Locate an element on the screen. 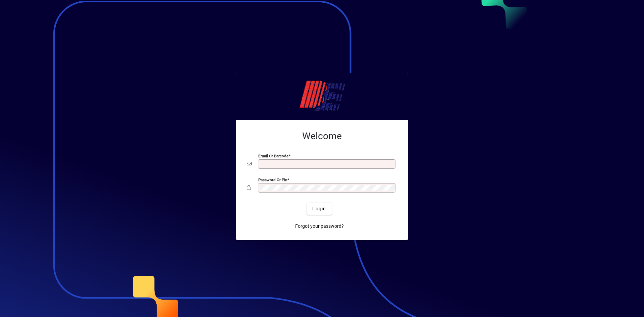 The height and width of the screenshot is (317, 644). h2: Welcome is located at coordinates (322, 136).